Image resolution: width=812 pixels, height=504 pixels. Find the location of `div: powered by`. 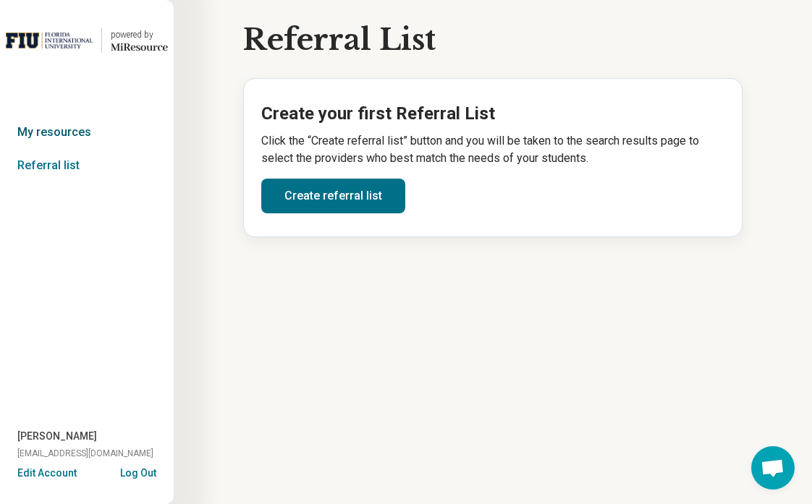

div: powered by is located at coordinates (139, 35).